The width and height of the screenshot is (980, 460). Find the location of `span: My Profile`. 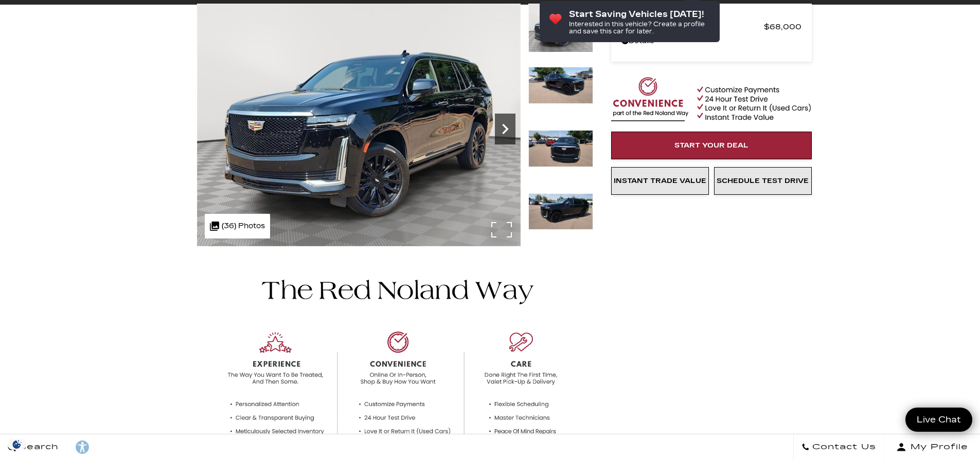

span: My Profile is located at coordinates (938, 448).